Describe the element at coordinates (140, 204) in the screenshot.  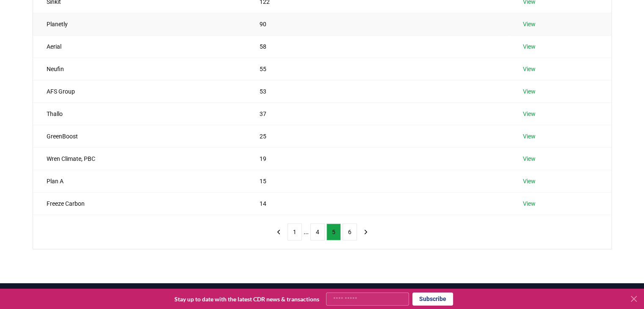
I see `td: Freeze Carbon` at that location.